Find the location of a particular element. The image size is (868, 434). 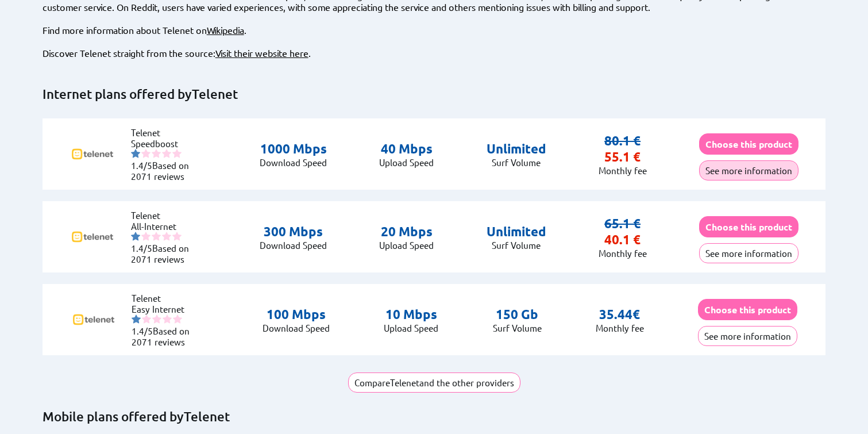

p: 35.44€ is located at coordinates (620, 314).